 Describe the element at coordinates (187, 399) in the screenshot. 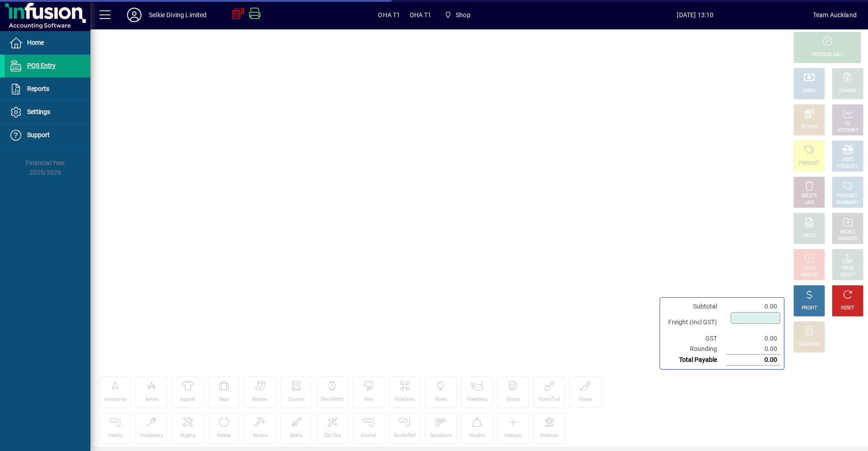

I see `div: Apparel` at that location.